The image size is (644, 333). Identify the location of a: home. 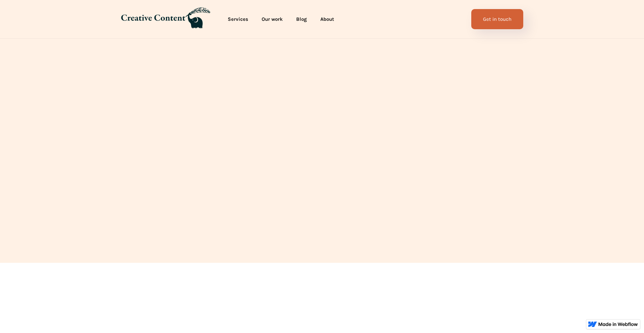
(165, 19).